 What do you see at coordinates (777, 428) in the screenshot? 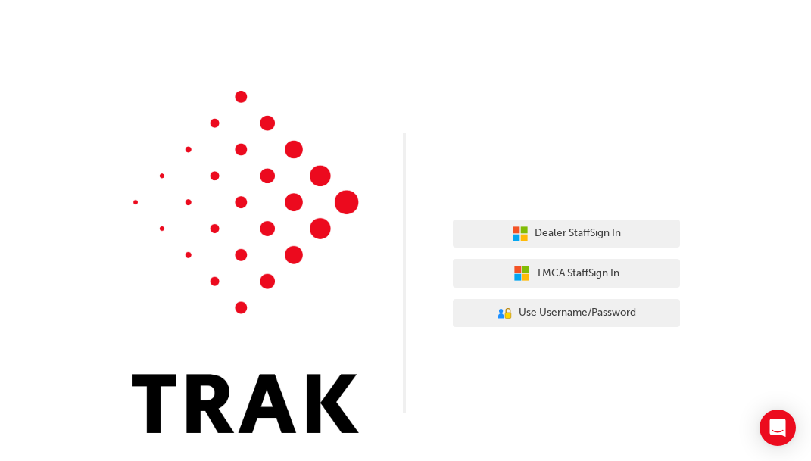
I see `div: Open Intercom Messenger` at bounding box center [777, 428].